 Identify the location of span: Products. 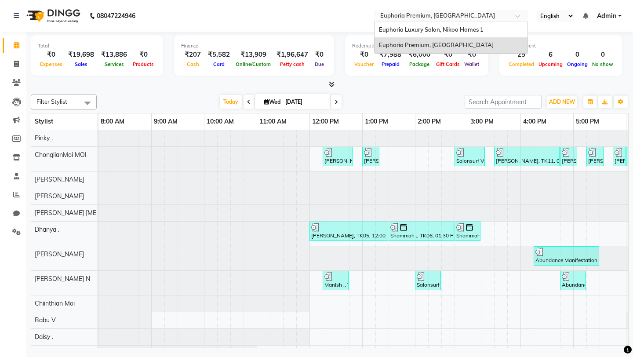
(143, 64).